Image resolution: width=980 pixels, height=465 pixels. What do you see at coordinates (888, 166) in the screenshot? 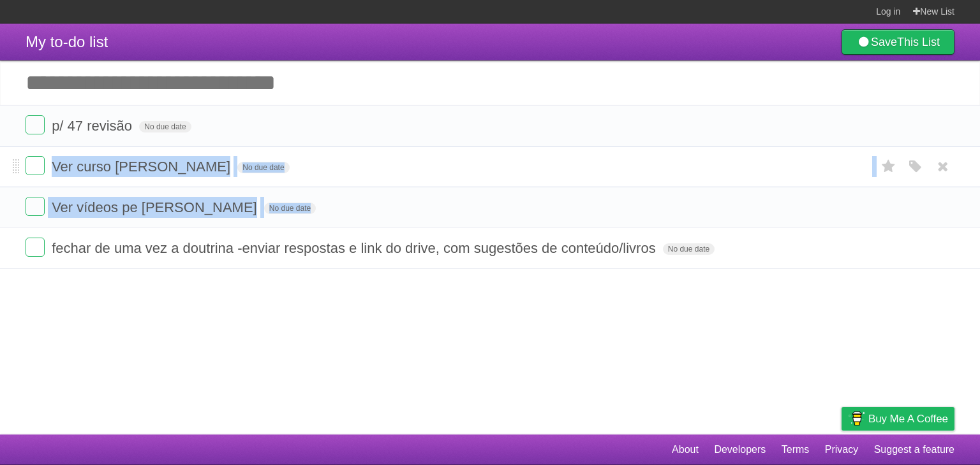
I see `label: Star task` at bounding box center [888, 166].